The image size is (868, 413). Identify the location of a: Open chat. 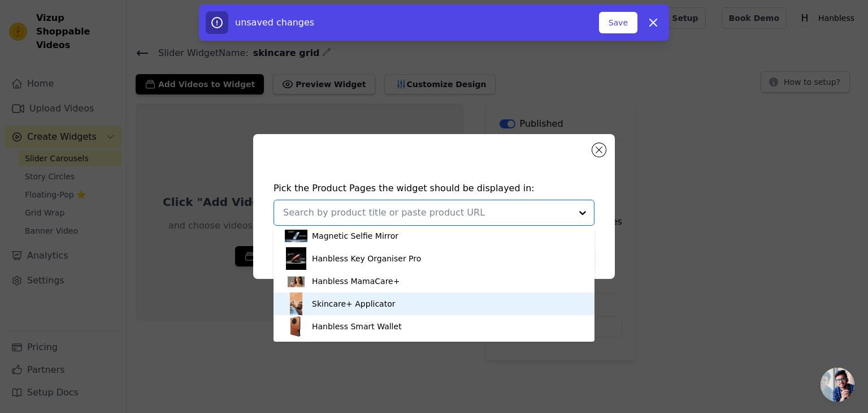
(837, 385).